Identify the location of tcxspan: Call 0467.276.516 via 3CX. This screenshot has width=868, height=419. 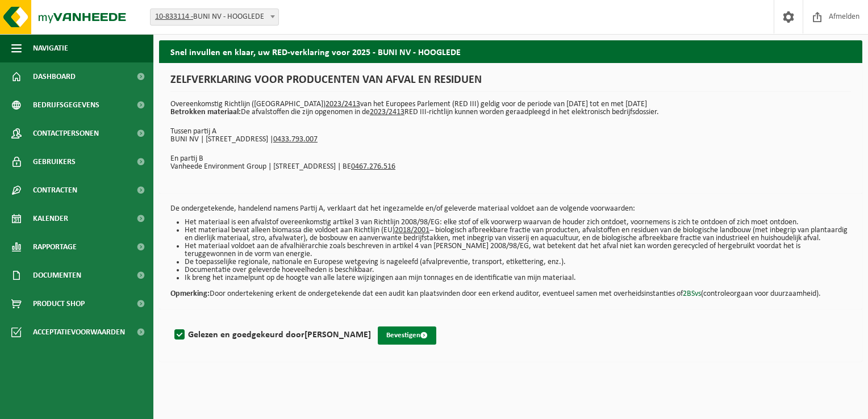
(373, 167).